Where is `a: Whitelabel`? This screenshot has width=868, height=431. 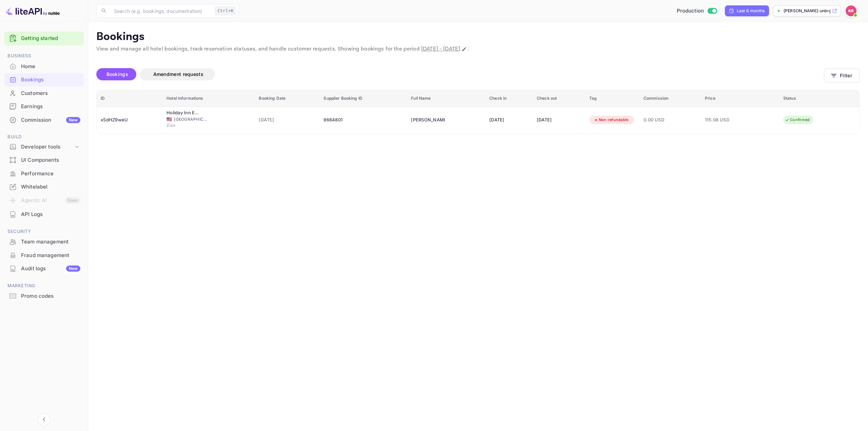
a: Whitelabel is located at coordinates (44, 186).